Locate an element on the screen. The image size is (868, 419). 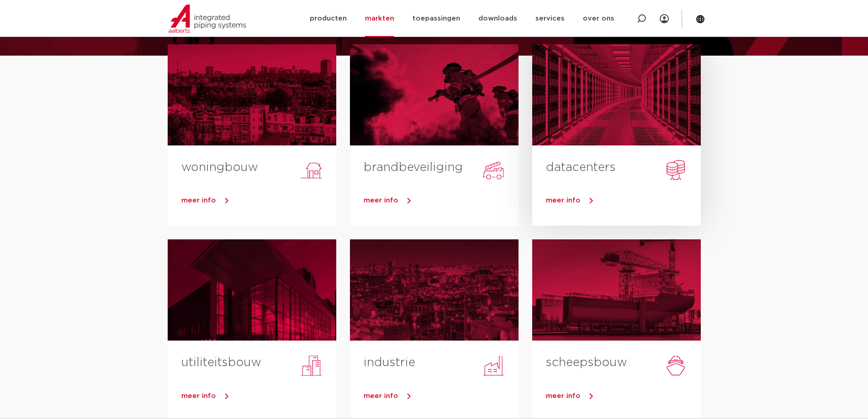
a: utiliteitsbouw is located at coordinates (221, 363).